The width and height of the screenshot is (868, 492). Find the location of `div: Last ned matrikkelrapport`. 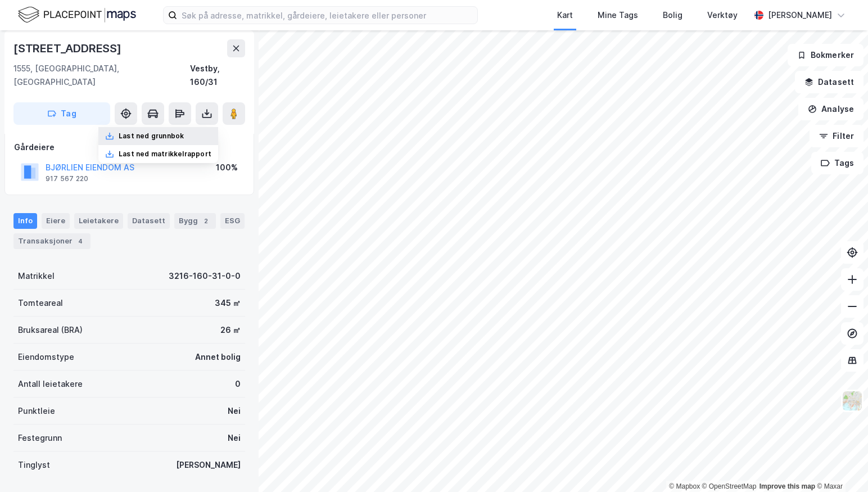

div: Last ned matrikkelrapport is located at coordinates (165, 154).